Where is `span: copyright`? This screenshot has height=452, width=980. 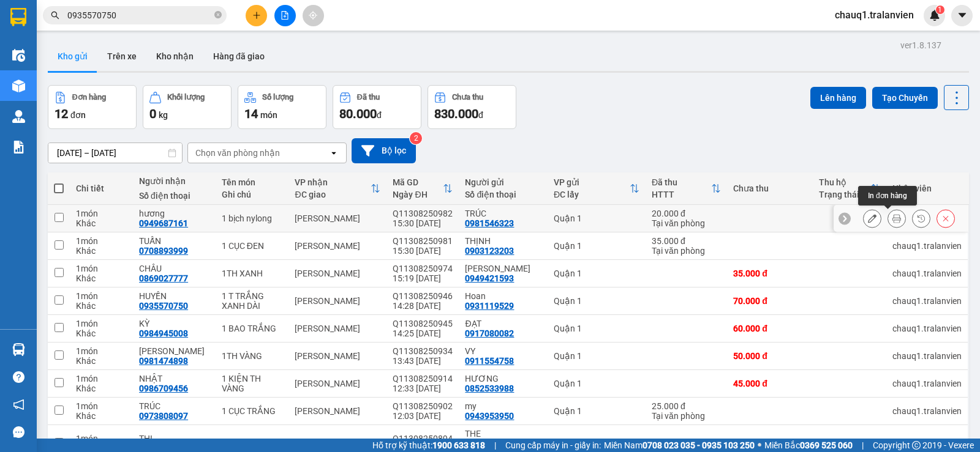
span: copyright is located at coordinates (916, 445).